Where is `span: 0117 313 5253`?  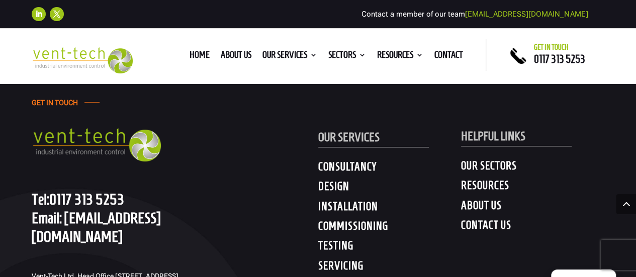 span: 0117 313 5253 is located at coordinates (559, 59).